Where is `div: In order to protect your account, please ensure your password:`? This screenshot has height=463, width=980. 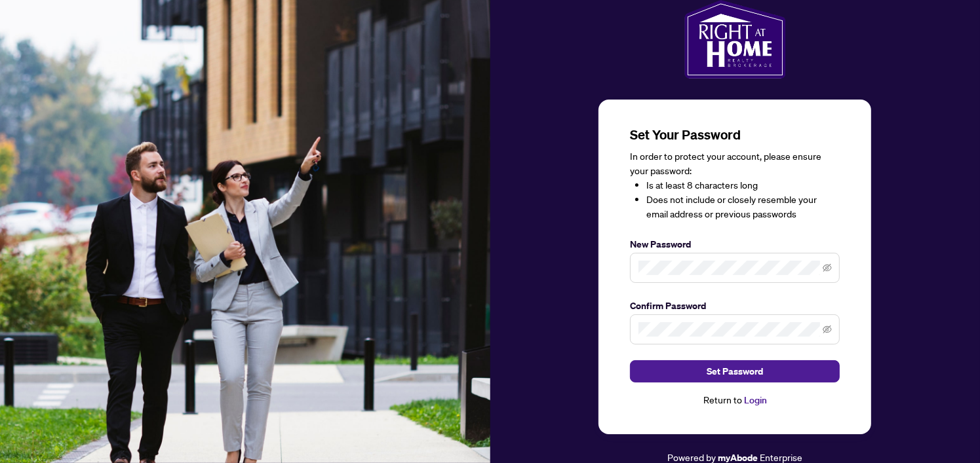
div: In order to protect your account, please ensure your password: is located at coordinates (735, 185).